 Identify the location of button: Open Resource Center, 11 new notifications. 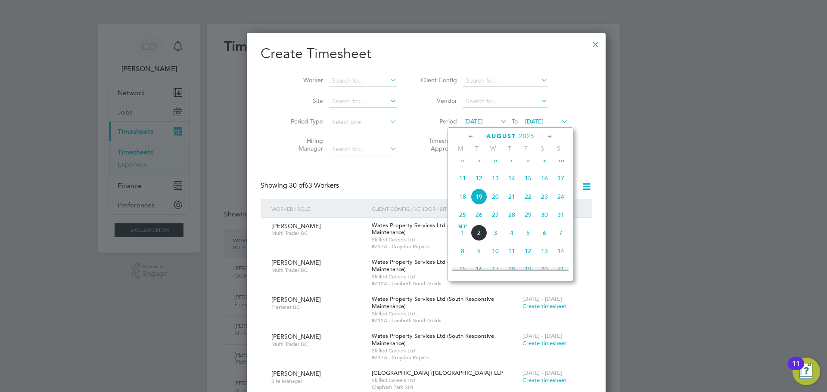
(806, 372).